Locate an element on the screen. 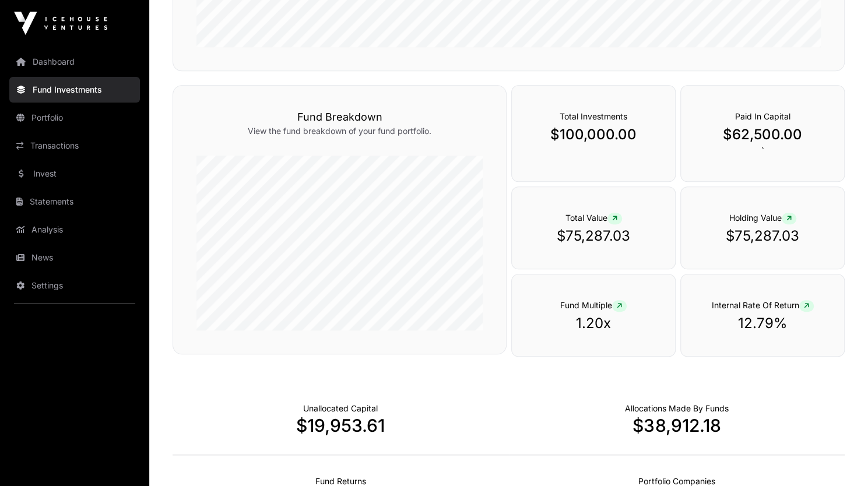 The height and width of the screenshot is (486, 868). p: Capital Deployed Into Companies is located at coordinates (677, 408).